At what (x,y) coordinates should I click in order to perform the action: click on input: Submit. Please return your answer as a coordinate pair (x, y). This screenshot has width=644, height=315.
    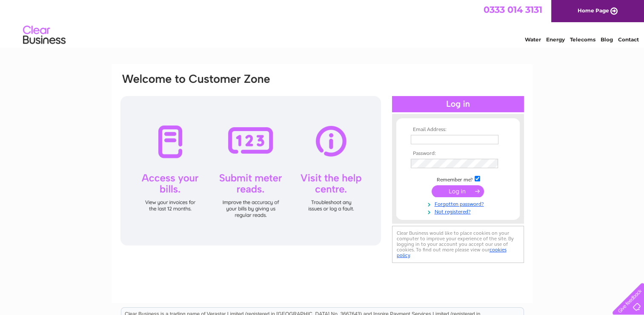
    Looking at the image, I should click on (457, 191).